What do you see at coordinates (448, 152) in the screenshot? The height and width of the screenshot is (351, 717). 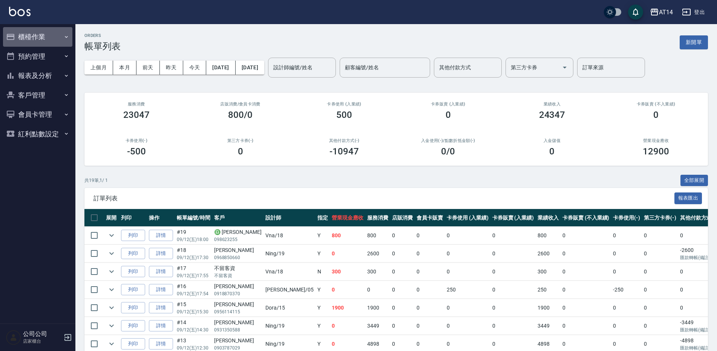 I see `h3: 0 /0` at bounding box center [448, 152].